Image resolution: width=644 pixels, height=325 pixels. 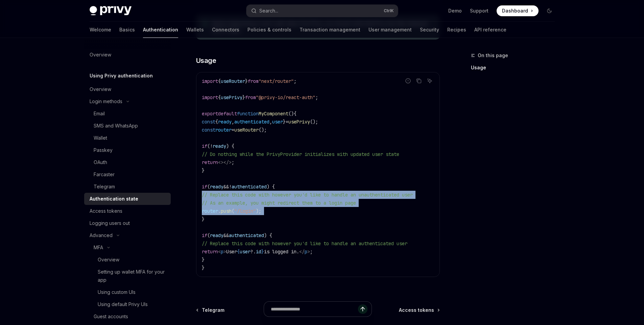 What do you see at coordinates (210, 113) in the screenshot?
I see `span: export` at bounding box center [210, 113].